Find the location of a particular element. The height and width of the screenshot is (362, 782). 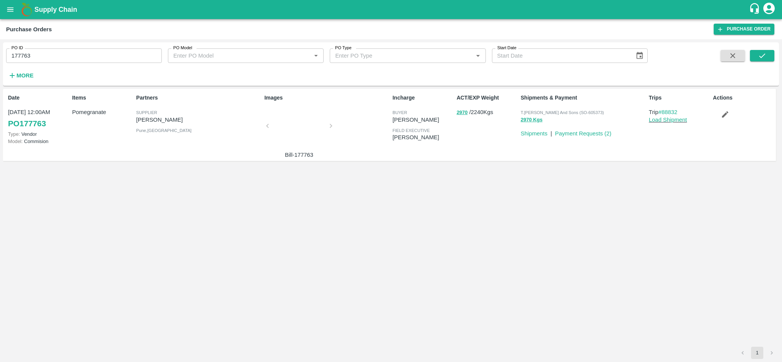

p: Incharge is located at coordinates (423, 98).